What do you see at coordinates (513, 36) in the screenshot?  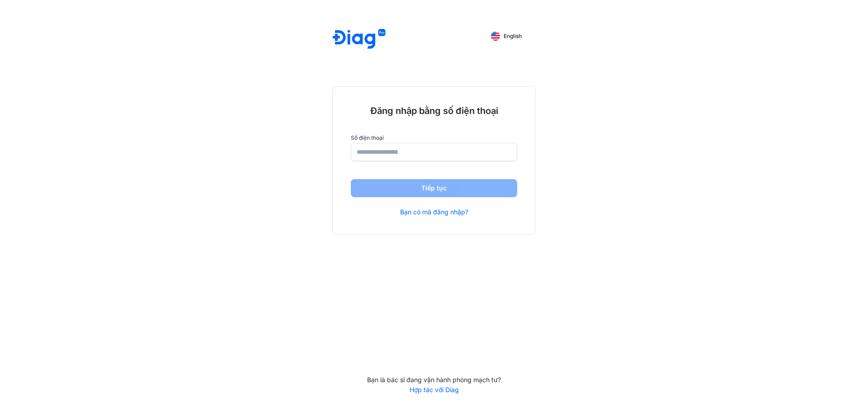 I see `span: English` at bounding box center [513, 36].